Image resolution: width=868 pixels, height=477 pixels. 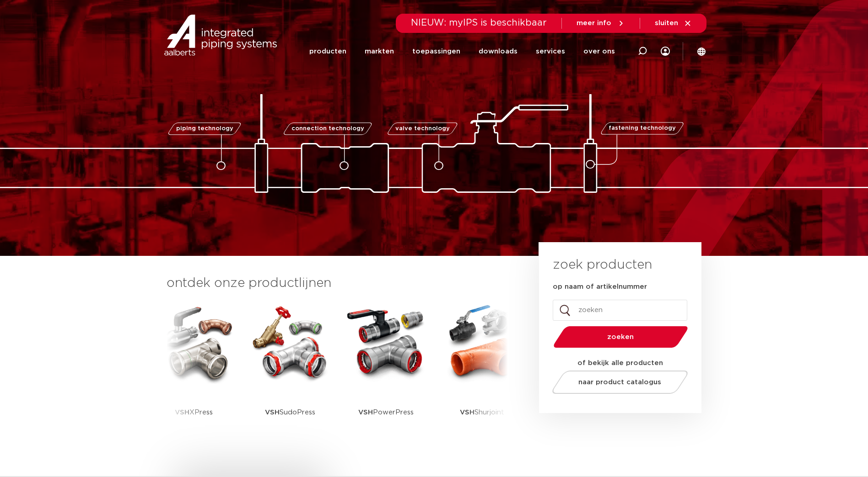 What do you see at coordinates (327, 128) in the screenshot?
I see `span: connection technology` at bounding box center [327, 128].